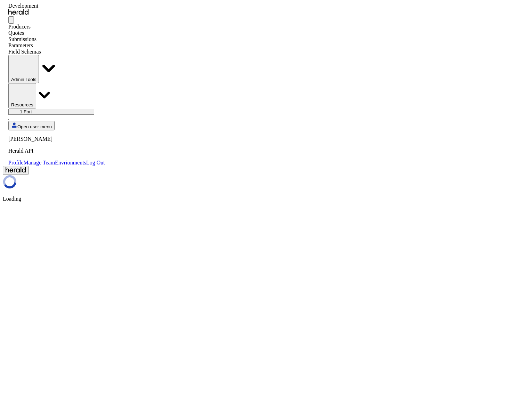 This screenshot has height=420, width=511. What do you see at coordinates (57, 46) in the screenshot?
I see `div: Parameters` at bounding box center [57, 46].